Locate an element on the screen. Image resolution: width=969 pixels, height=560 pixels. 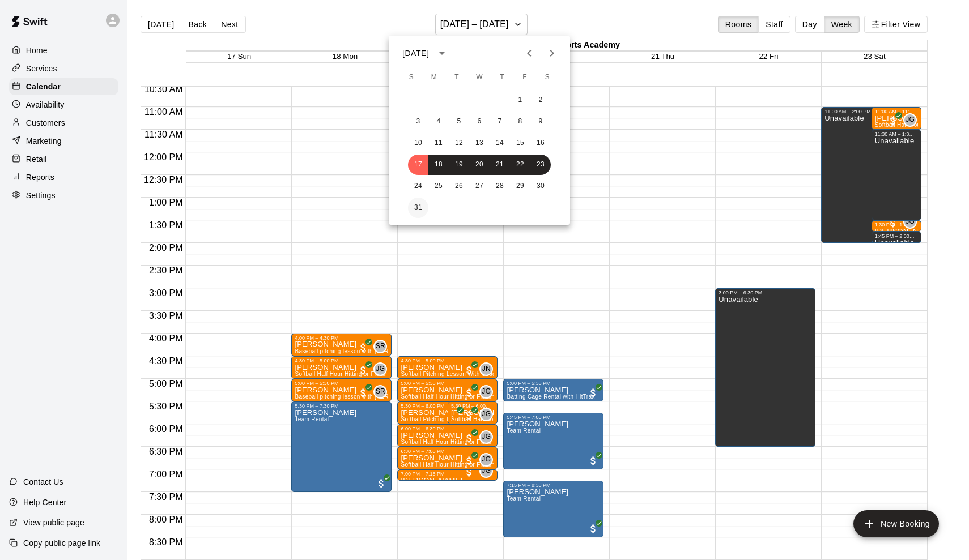
button: 10 is located at coordinates (418, 143).